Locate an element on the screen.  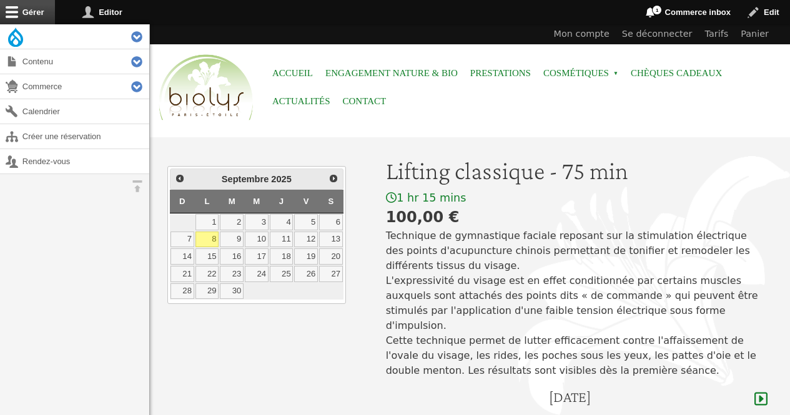
span: 1 is located at coordinates (657, 10).